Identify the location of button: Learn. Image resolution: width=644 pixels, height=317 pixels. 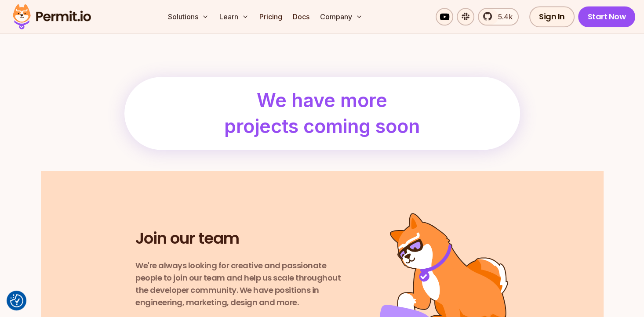
(234, 17).